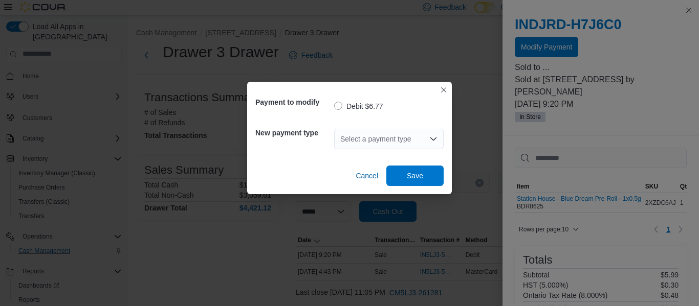  What do you see at coordinates (341, 139) in the screenshot?
I see `input: Accessible screen reader label` at bounding box center [341, 139].